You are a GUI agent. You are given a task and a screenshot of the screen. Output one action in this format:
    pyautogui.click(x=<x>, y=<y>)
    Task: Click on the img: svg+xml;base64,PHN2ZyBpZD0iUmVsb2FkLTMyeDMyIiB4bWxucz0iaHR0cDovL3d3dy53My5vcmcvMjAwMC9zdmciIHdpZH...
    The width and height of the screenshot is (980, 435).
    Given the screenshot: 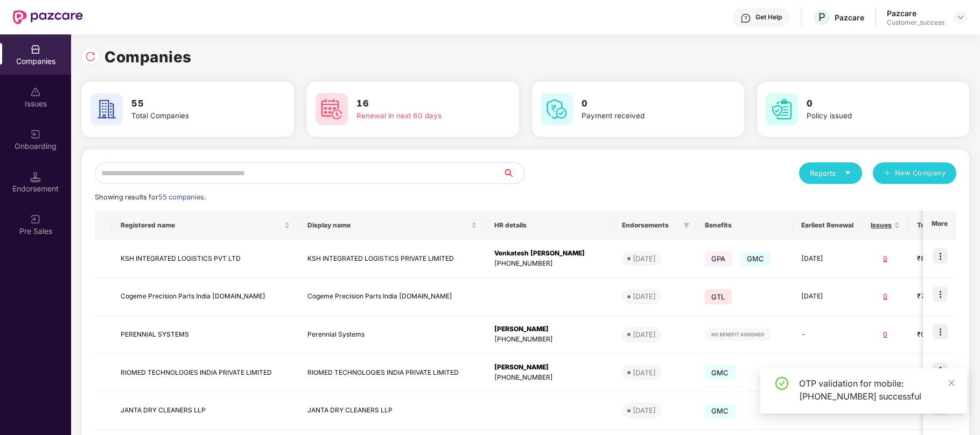 What is the action you would take?
    pyautogui.click(x=91, y=57)
    